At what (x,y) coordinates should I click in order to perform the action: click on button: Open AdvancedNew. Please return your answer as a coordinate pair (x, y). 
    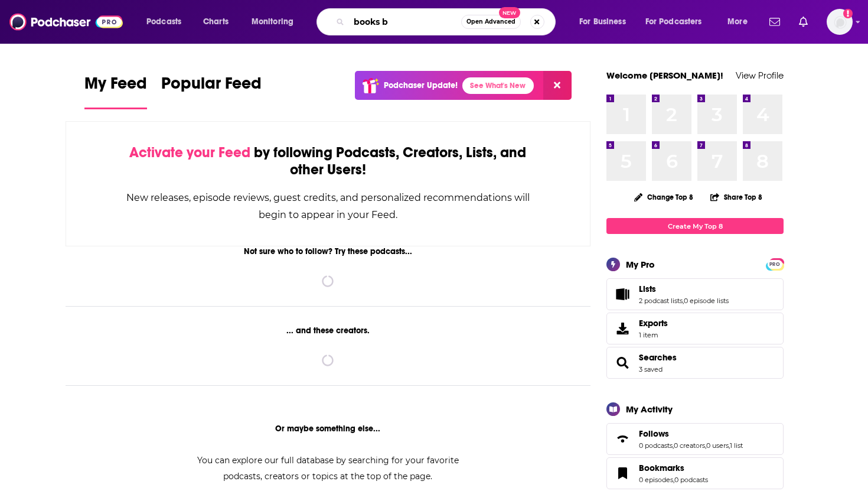
    Looking at the image, I should click on (491, 22).